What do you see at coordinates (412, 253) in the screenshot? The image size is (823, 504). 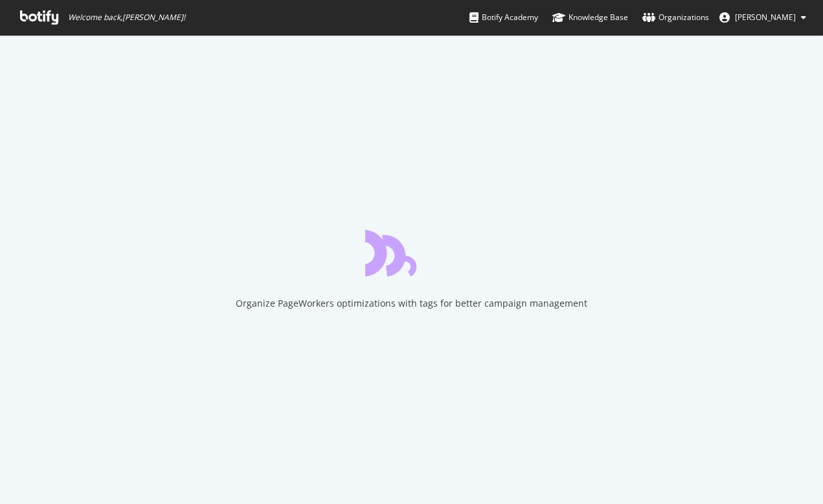 I see `div: animation` at bounding box center [412, 253].